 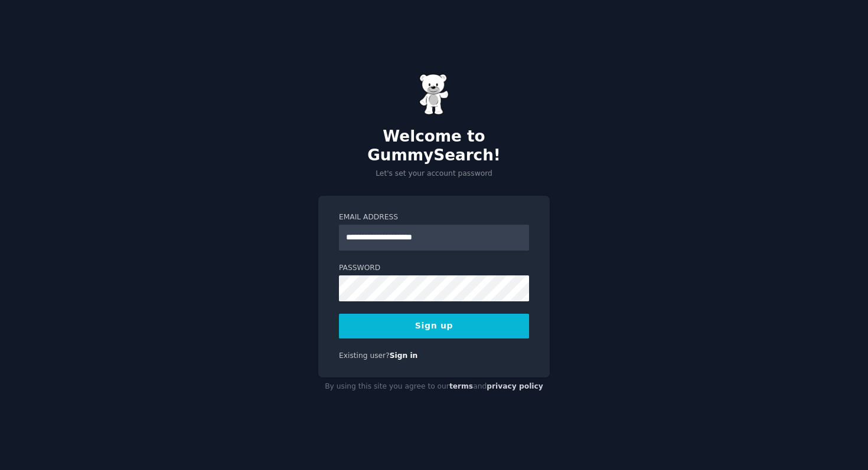 I want to click on a: privacy policy, so click(x=514, y=386).